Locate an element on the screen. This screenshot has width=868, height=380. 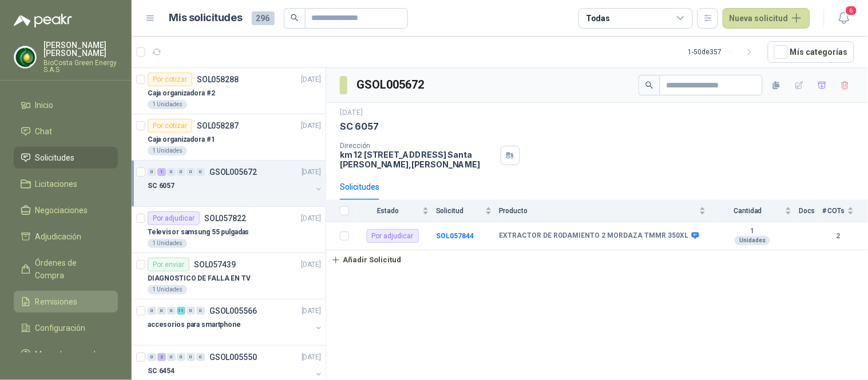
span: Solicitudes is located at coordinates (55, 158).